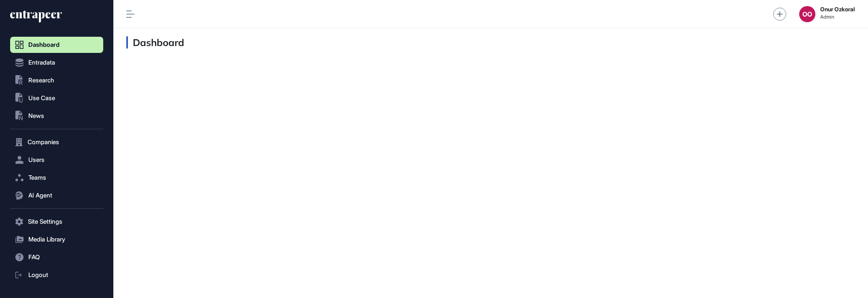  Describe the element at coordinates (837, 17) in the screenshot. I see `span: Admin` at that location.